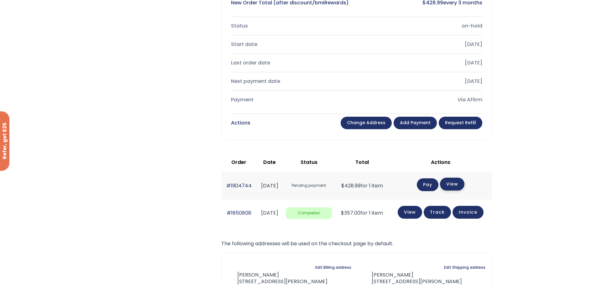  What do you see at coordinates (291, 44) in the screenshot?
I see `div: Start date` at bounding box center [291, 44].